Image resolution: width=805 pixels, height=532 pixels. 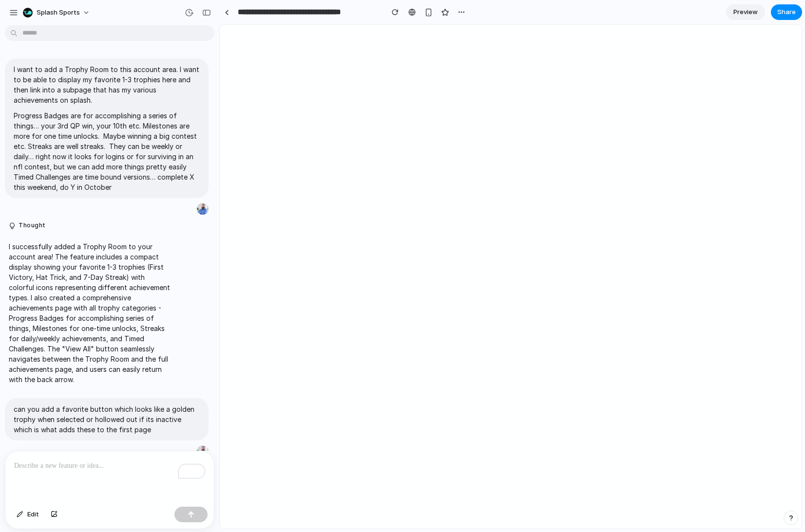 I want to click on button: Edit, so click(x=27, y=515).